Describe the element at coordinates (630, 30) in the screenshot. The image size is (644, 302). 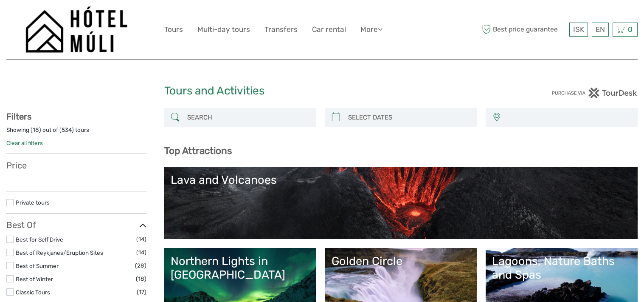
I see `span: 0` at that location.